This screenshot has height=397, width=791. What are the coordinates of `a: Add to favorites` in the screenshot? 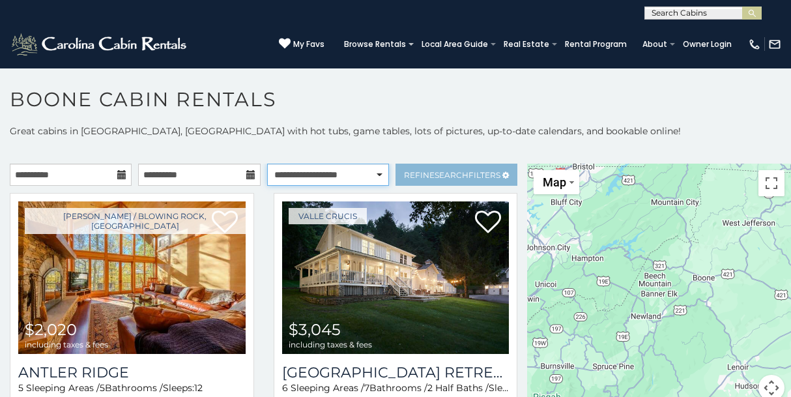 It's located at (488, 223).